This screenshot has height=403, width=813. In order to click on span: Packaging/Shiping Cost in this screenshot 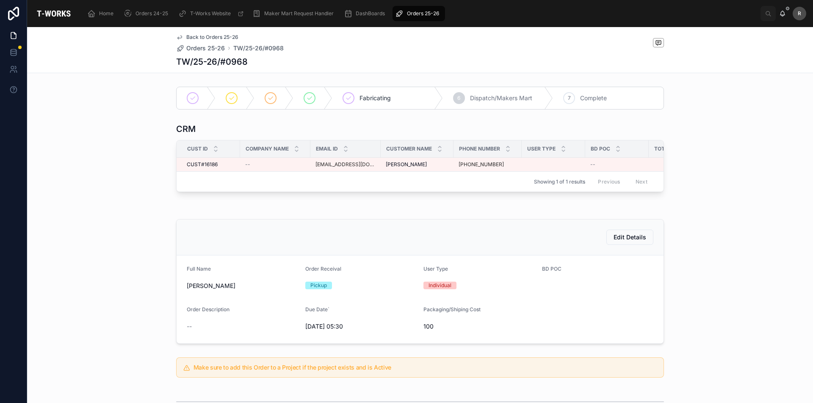, I will do `click(452, 309)`.